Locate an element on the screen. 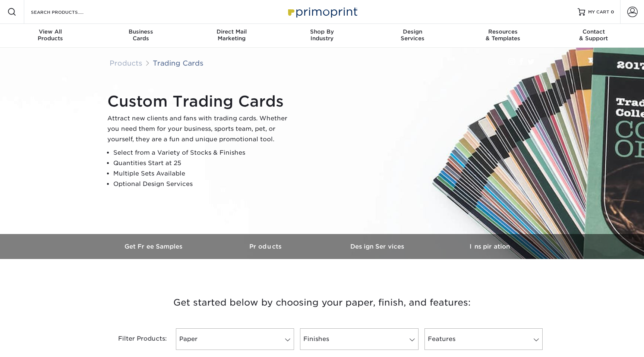 This screenshot has height=357, width=644. span: Direct Mail is located at coordinates (231, 32).